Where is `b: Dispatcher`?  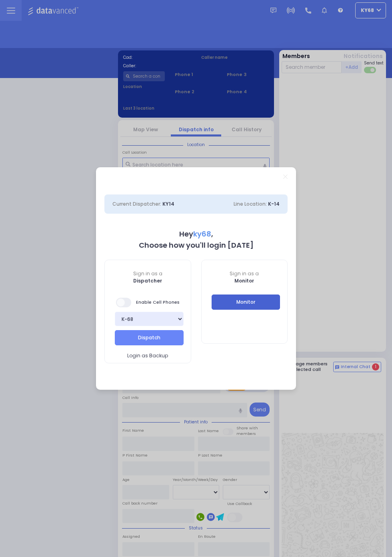 b: Dispatcher is located at coordinates (148, 281).